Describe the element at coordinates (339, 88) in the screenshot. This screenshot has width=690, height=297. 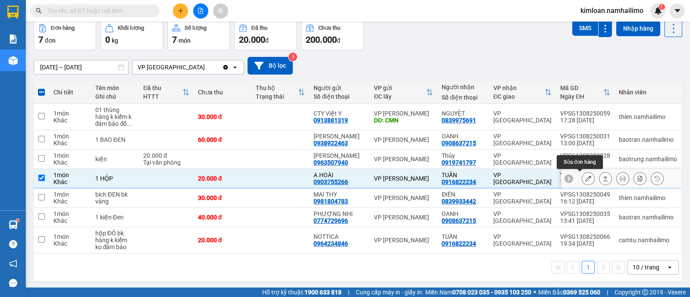
I see `div: Người gửi` at that location.